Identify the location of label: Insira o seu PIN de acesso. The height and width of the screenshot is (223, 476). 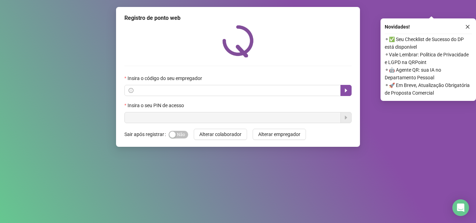
(156, 106).